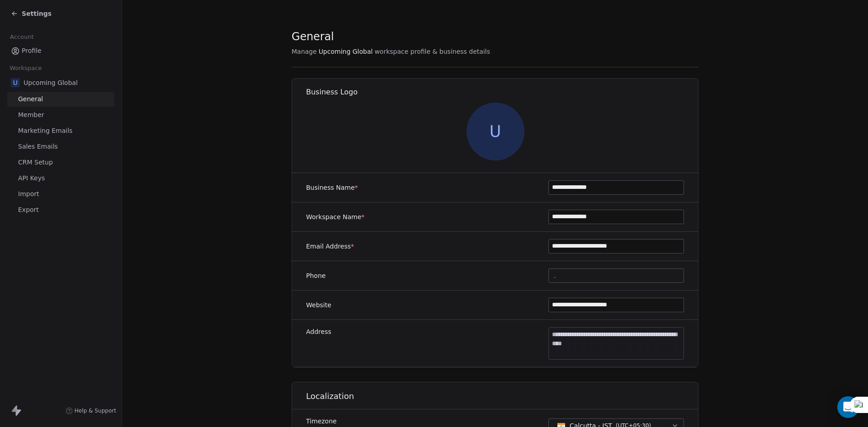 This screenshot has height=427, width=868. I want to click on a: CRM Setup, so click(61, 163).